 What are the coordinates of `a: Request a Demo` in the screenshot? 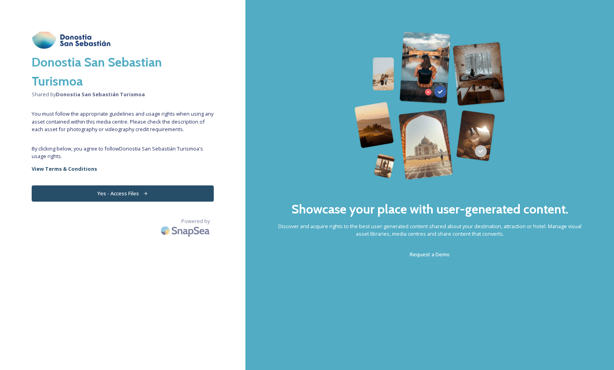 It's located at (430, 254).